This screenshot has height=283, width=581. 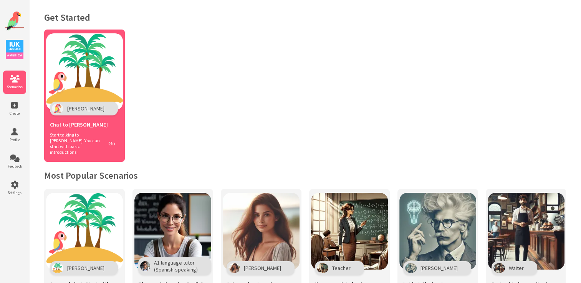 I want to click on img: IUK Logo, so click(x=15, y=50).